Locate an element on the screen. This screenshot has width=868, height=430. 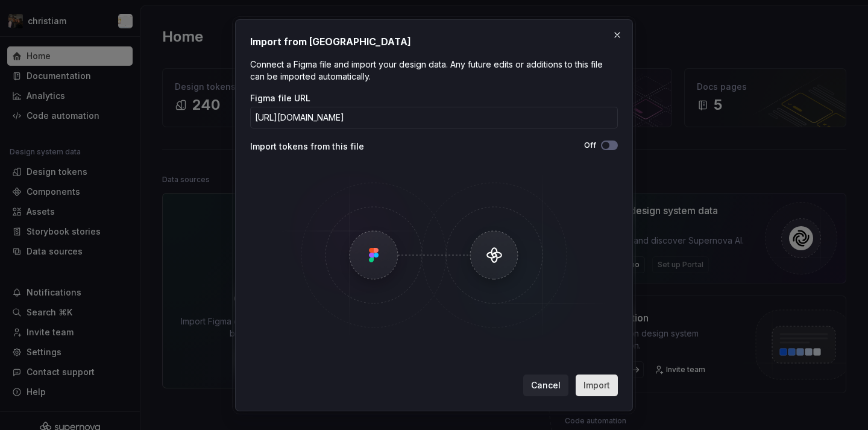
input: https://figma.com/file/... is located at coordinates (434, 117).